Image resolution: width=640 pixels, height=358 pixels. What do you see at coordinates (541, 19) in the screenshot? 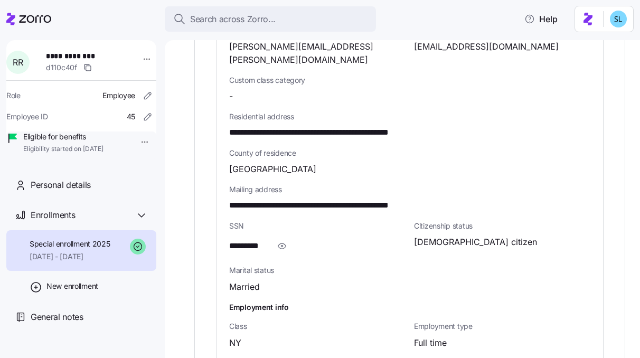
I see `span: Help` at bounding box center [541, 19].